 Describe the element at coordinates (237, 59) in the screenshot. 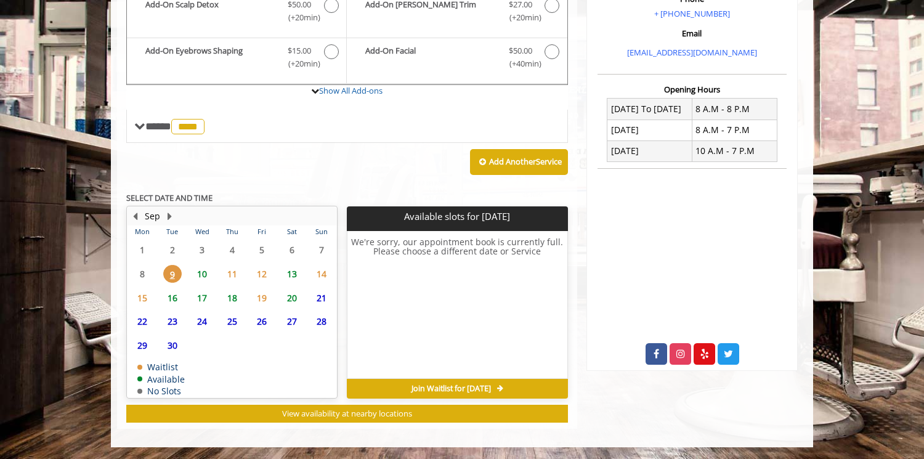

I see `label: Add-On Eyebrows Shaping` at that location.